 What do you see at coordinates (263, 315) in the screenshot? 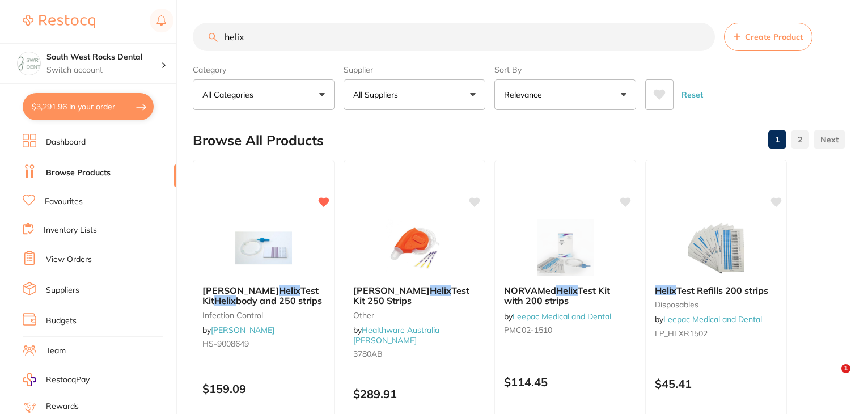
I see `small: infection control` at bounding box center [263, 315].